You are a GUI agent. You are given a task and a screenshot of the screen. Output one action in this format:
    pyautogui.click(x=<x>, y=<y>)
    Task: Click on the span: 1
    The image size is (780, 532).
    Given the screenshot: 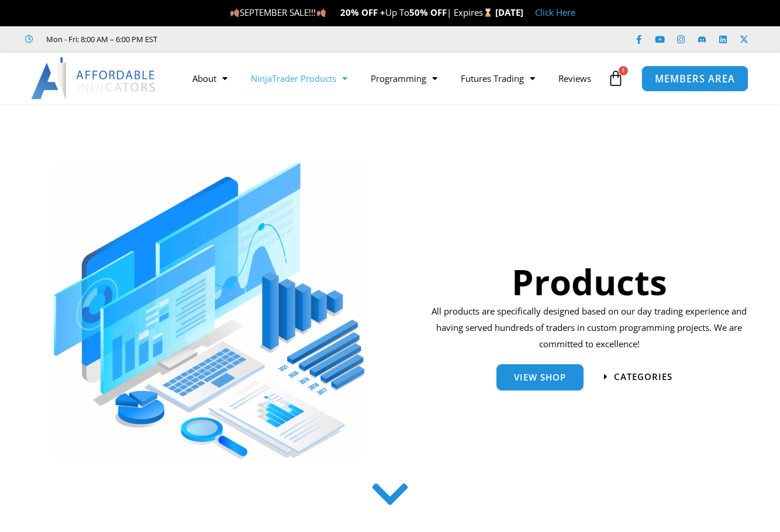 What is the action you would take?
    pyautogui.click(x=623, y=71)
    